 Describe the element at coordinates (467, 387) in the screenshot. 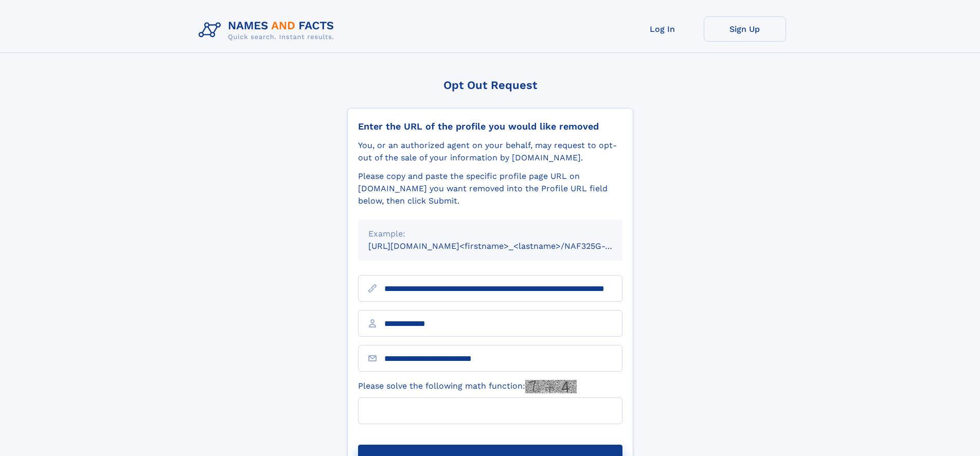

I see `label: Please solve the following math function:` at that location.